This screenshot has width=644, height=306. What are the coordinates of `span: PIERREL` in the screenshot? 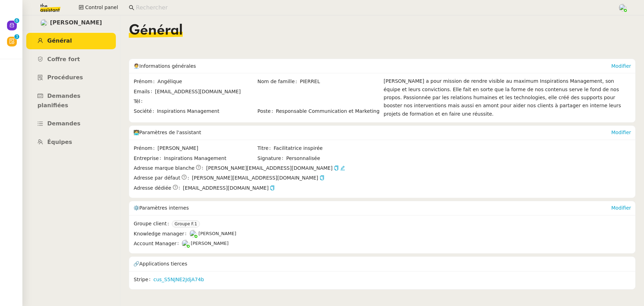 It's located at (340, 82).